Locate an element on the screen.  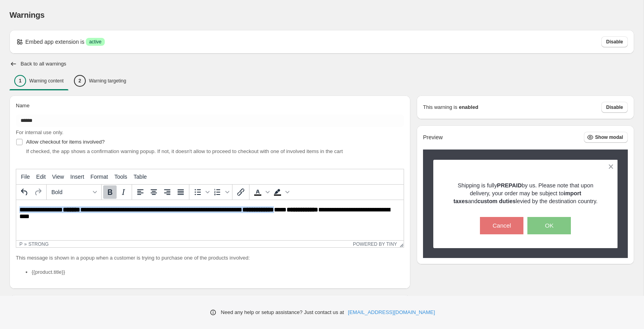
div: strong is located at coordinates (38, 244).